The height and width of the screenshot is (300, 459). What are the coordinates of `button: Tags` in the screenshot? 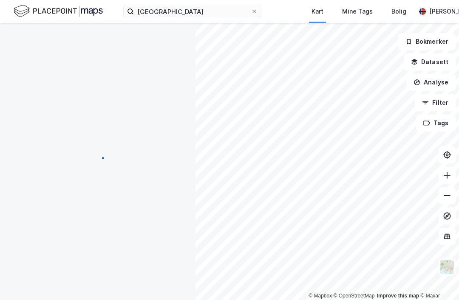 It's located at (435, 123).